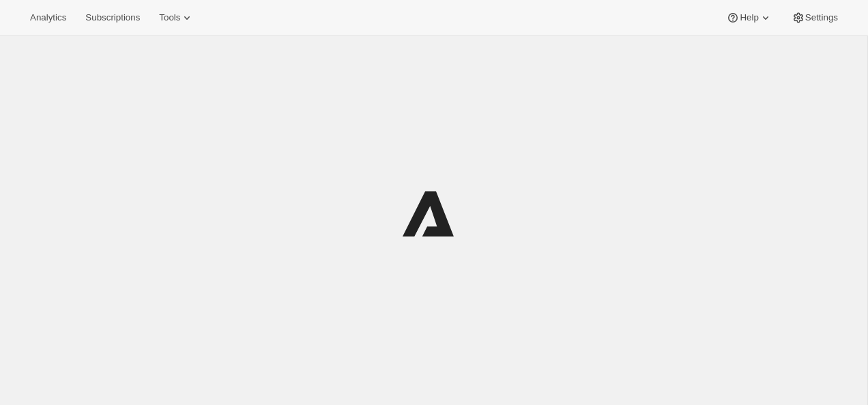 Image resolution: width=868 pixels, height=405 pixels. What do you see at coordinates (113, 18) in the screenshot?
I see `span: Subscriptions` at bounding box center [113, 18].